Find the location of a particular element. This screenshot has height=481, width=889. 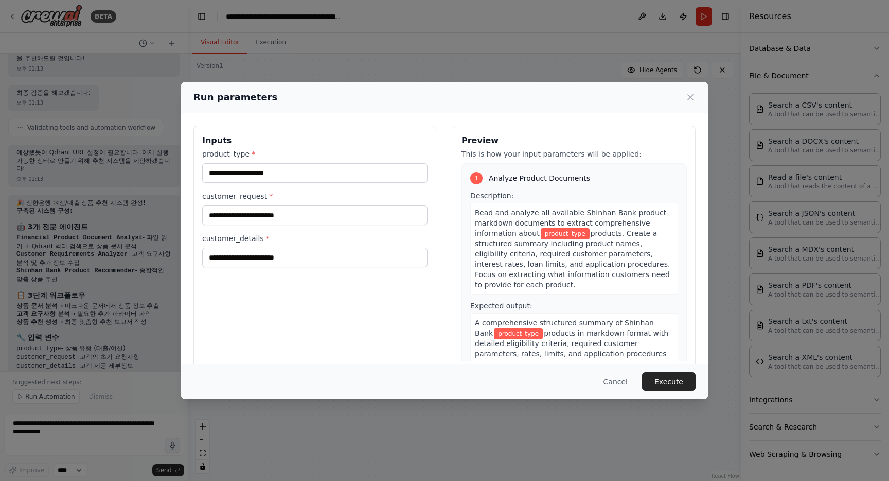

span: products. Create a structured summary including product names, eligibility criteria, required cus... is located at coordinates (572, 259).